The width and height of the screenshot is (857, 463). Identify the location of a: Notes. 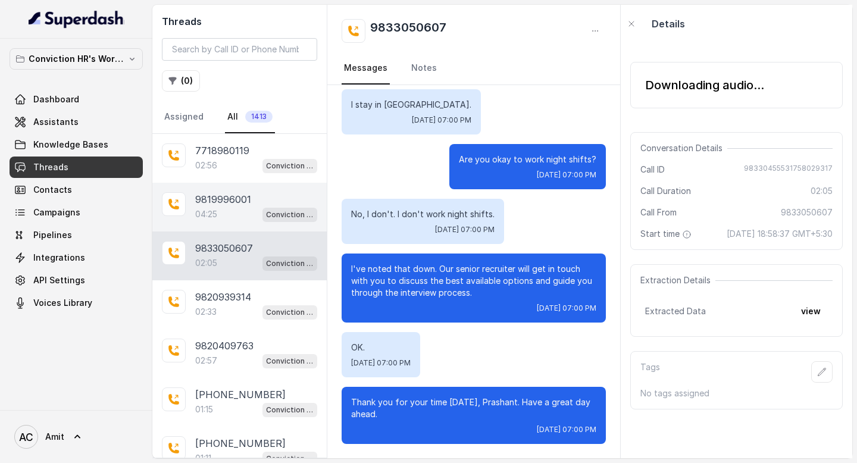
(424, 68).